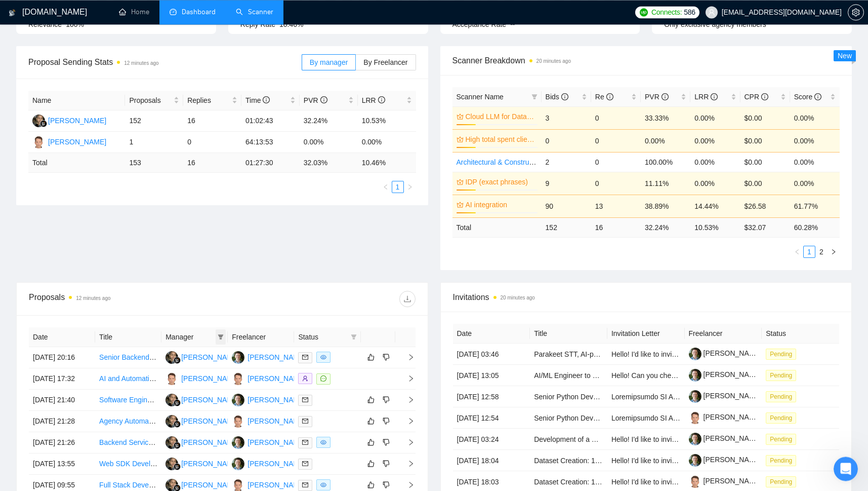  I want to click on th: Title, so click(128, 337).